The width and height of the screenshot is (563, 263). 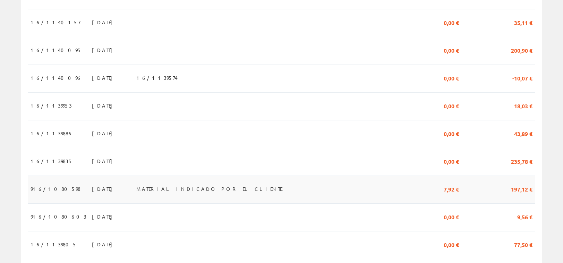 What do you see at coordinates (209, 189) in the screenshot?
I see `span: MATERIAL INDICADO POR EL CLIENTE` at bounding box center [209, 189].